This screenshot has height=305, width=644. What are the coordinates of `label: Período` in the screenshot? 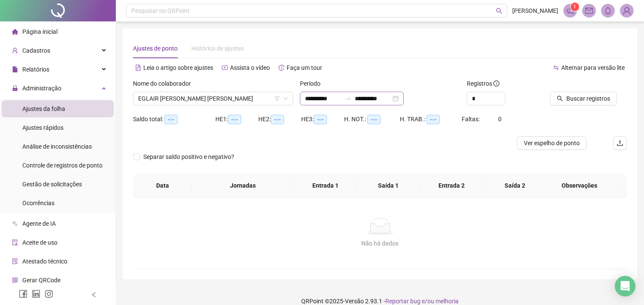 It's located at (313, 84).